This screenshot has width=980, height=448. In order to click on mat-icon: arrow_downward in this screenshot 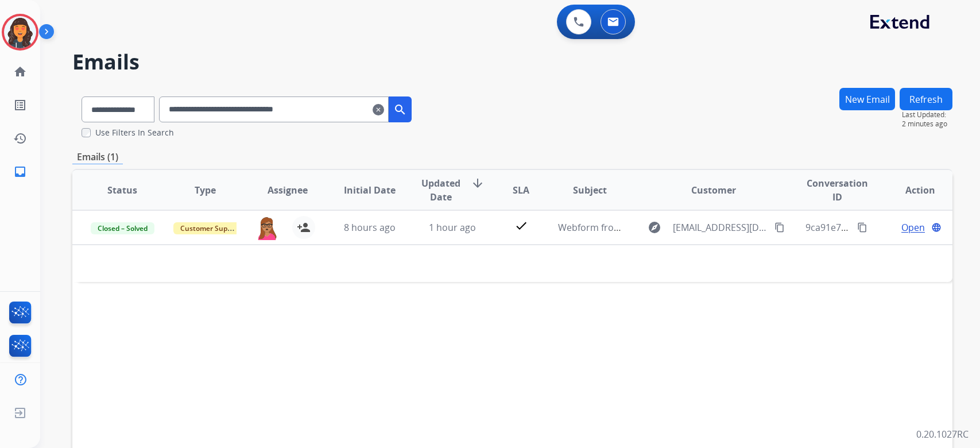, I will do `click(477, 183)`.